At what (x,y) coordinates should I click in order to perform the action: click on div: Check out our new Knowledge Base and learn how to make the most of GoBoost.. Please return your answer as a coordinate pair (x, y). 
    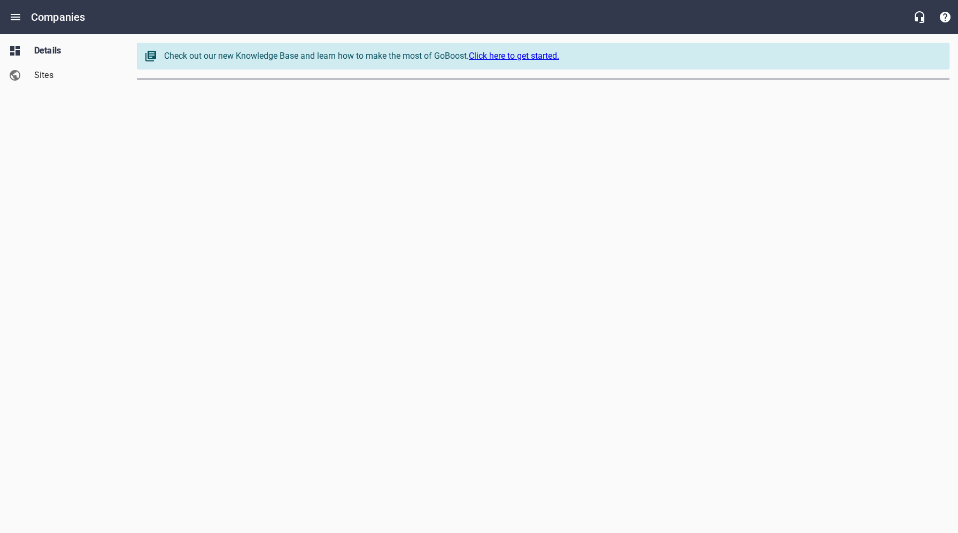
    Looking at the image, I should click on (551, 56).